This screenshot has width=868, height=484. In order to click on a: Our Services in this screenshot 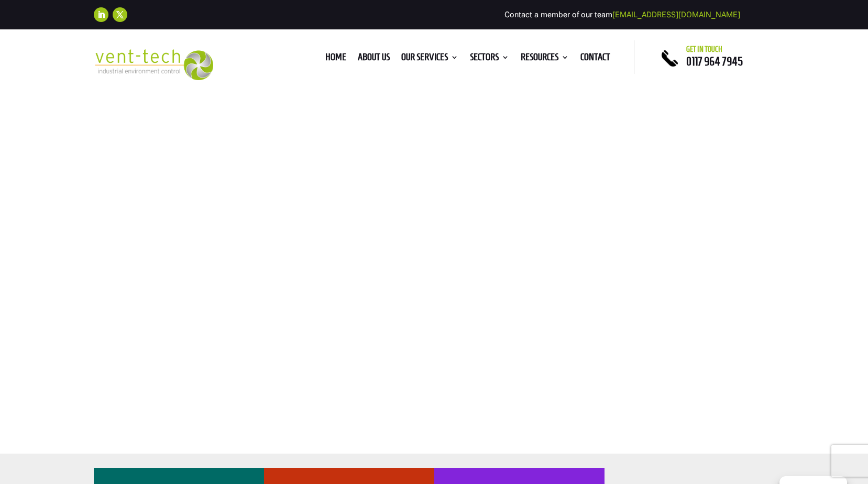, I will do `click(430, 59)`.